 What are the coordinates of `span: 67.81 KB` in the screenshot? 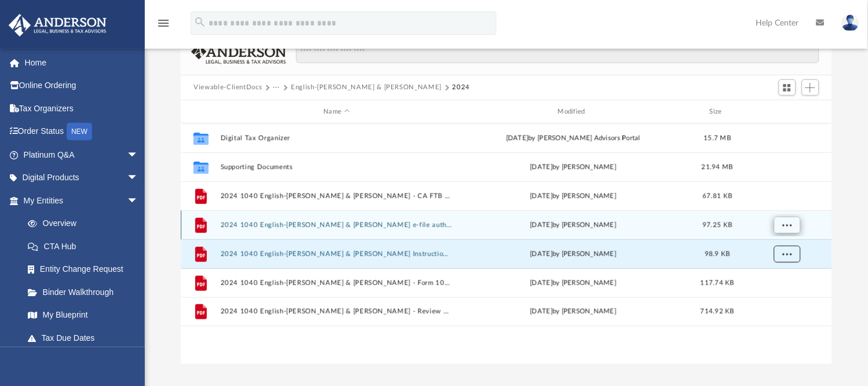 It's located at (717, 196).